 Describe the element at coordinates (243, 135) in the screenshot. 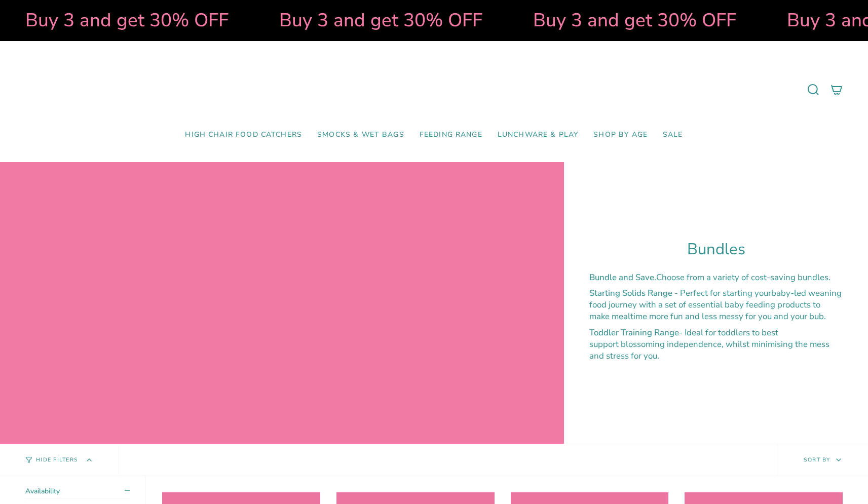

I see `span: High Chair Food Catchers` at that location.